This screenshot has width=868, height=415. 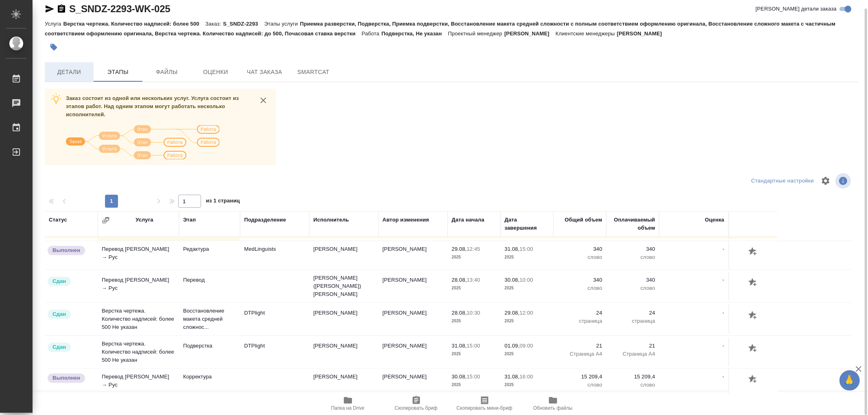 What do you see at coordinates (152, 106) in the screenshot?
I see `span: Заказ состоит из одной или нескольких услуг. Услуга состоит из этапов работ. Над одним этапом мог...` at bounding box center [152, 106].